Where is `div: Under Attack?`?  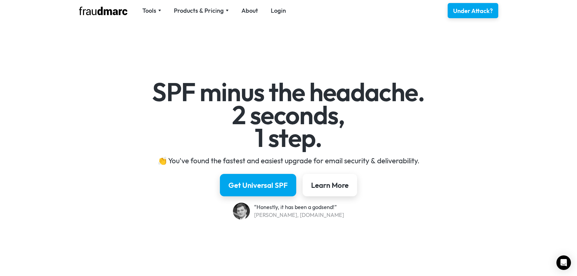 div: Under Attack? is located at coordinates (473, 11).